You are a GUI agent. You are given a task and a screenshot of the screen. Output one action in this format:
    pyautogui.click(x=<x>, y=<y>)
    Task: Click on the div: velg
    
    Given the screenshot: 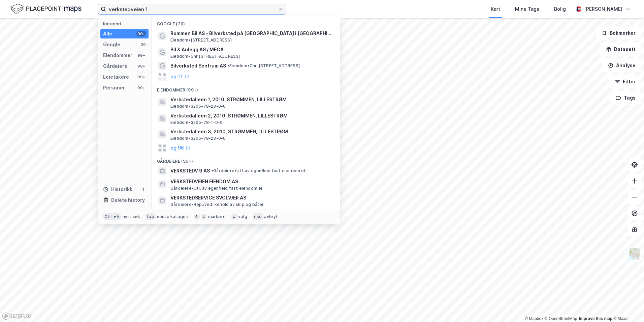 What is the action you would take?
    pyautogui.click(x=242, y=217)
    